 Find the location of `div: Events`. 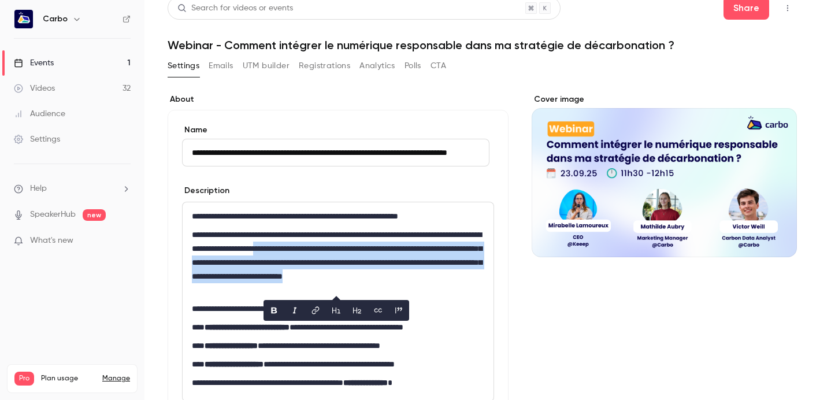

div: Events is located at coordinates (34, 63).